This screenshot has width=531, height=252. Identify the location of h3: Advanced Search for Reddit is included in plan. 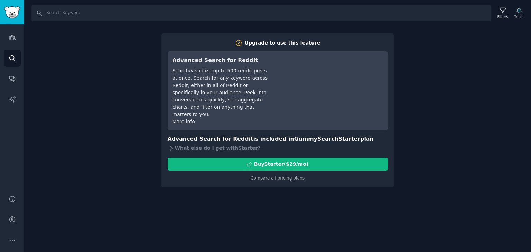
(277, 139).